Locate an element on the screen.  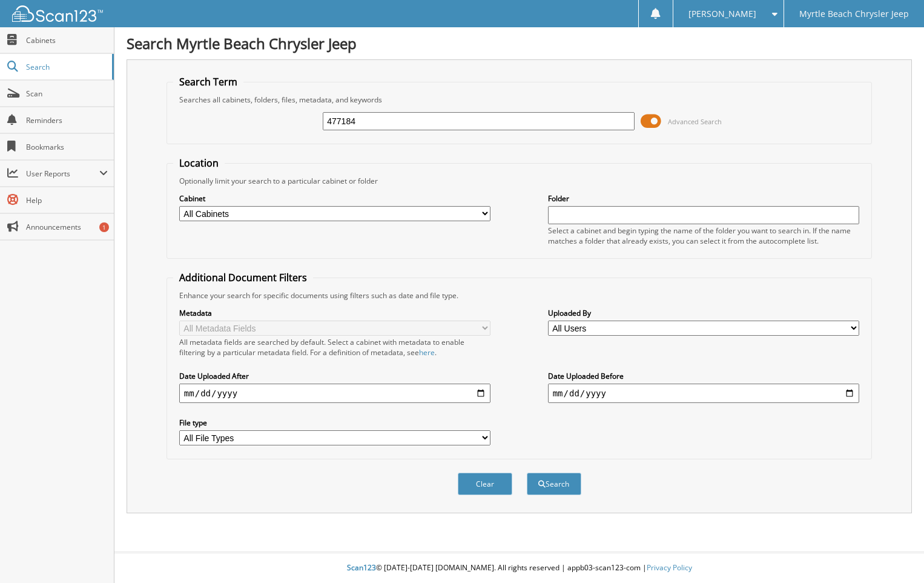
label: Date Uploaded After is located at coordinates (335, 376).